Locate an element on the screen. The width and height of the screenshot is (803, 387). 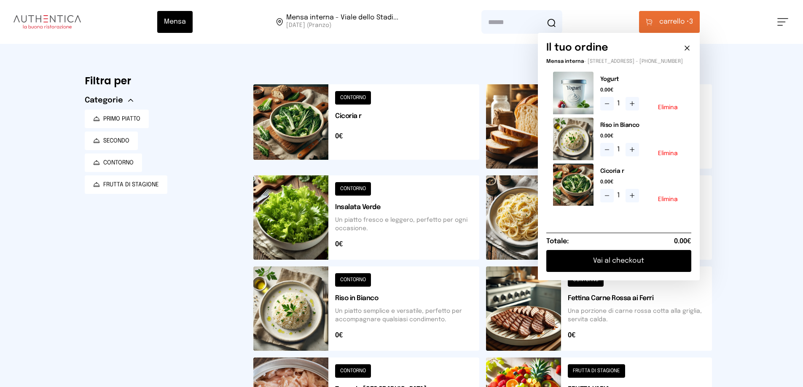
button: PRIMO PIATTO is located at coordinates (117, 119).